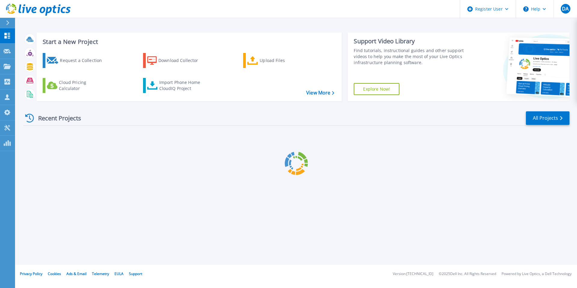 The image size is (577, 288). I want to click on div: Cloud Pricing Calculator, so click(83, 85).